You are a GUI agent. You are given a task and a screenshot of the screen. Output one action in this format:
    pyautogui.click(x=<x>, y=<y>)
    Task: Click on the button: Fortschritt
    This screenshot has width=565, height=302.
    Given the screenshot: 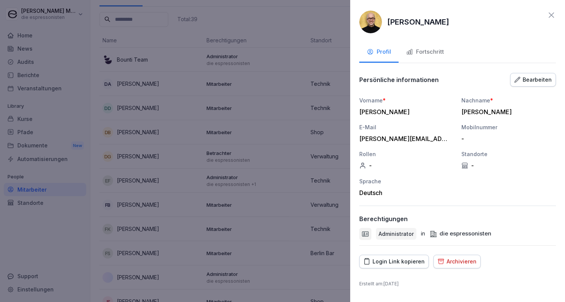 What is the action you would take?
    pyautogui.click(x=425, y=53)
    